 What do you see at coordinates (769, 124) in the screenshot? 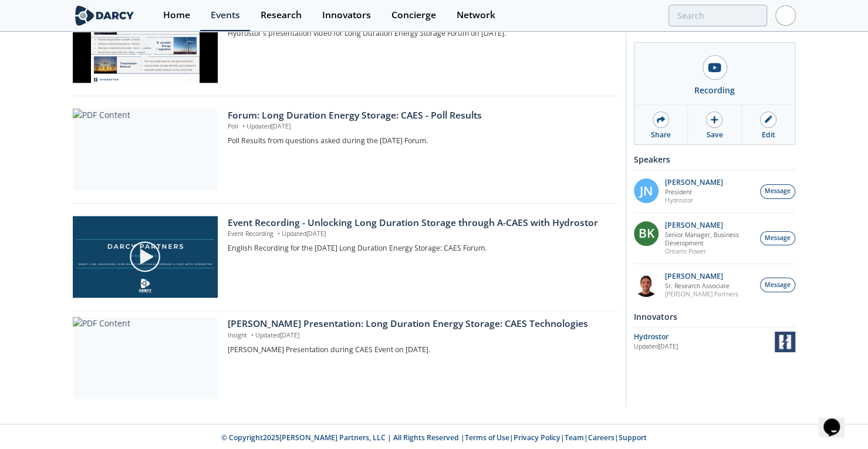
I see `a: Edit` at bounding box center [769, 124].